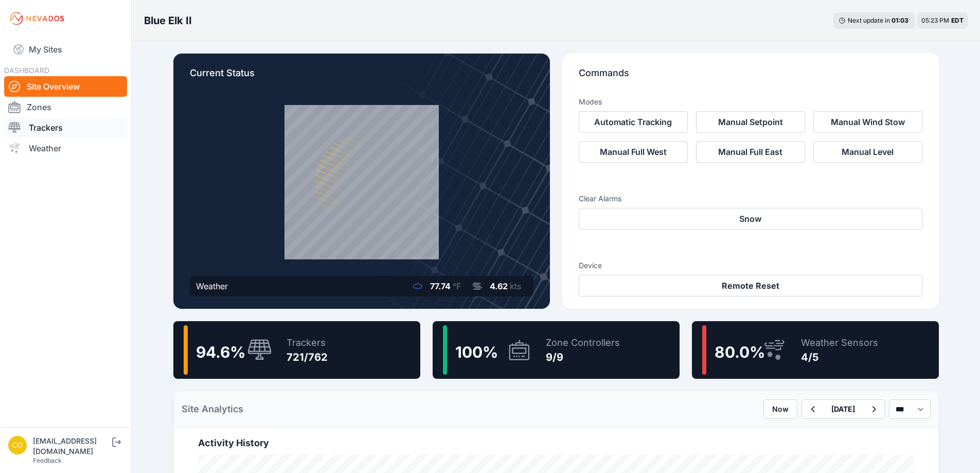 The image size is (980, 473). I want to click on a: Trackers, so click(66, 127).